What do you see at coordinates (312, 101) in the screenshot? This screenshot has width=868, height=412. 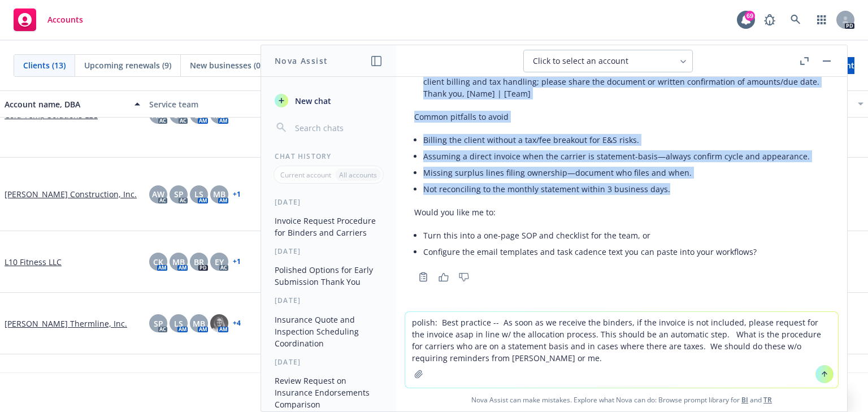 I see `span: New chat` at bounding box center [312, 101].